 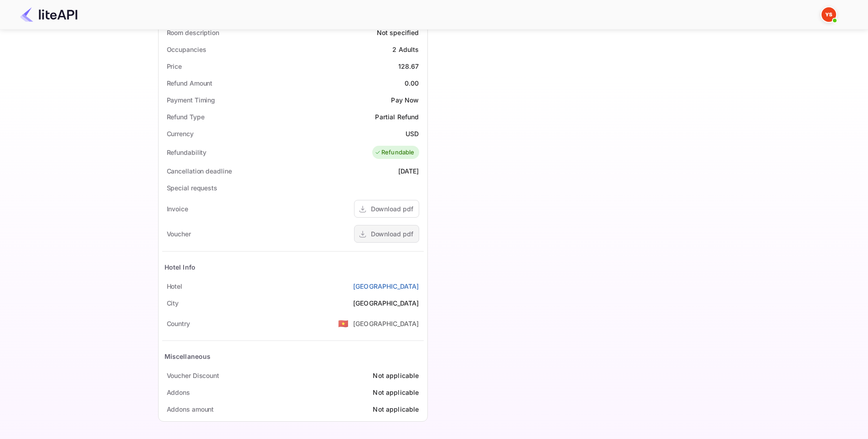 I want to click on div: Miscellaneous, so click(x=187, y=356).